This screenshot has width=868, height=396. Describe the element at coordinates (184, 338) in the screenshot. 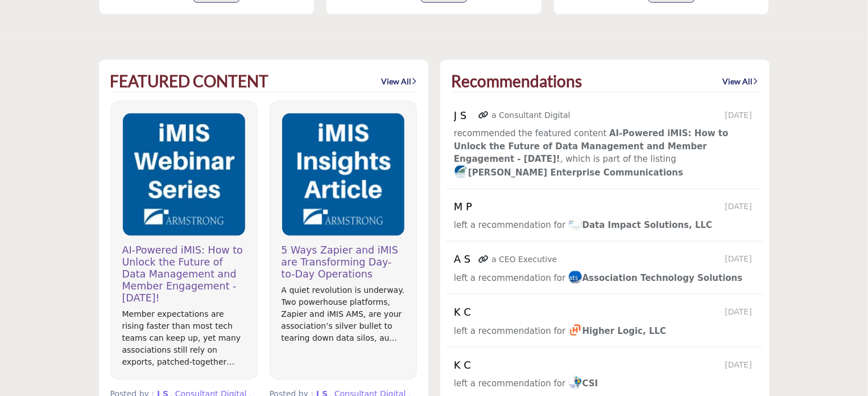

I see `p: Member expectations are rising faster than most tech teams can keep up, yet many associations sti...` at that location.